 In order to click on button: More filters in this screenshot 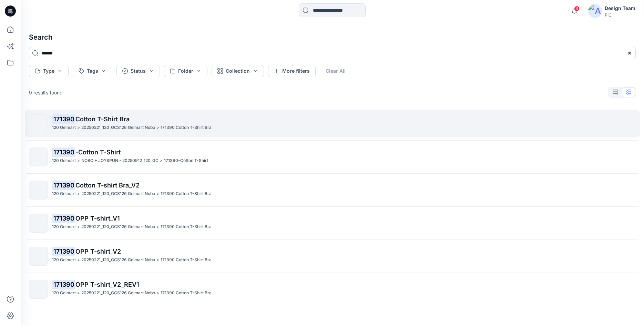, I will do `click(292, 71)`.